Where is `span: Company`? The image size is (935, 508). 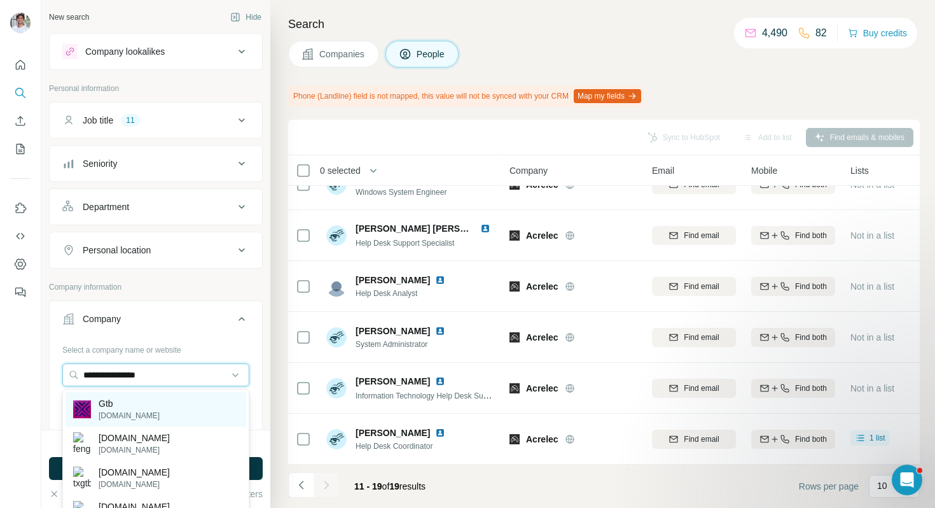
span: Company is located at coordinates (529, 170).